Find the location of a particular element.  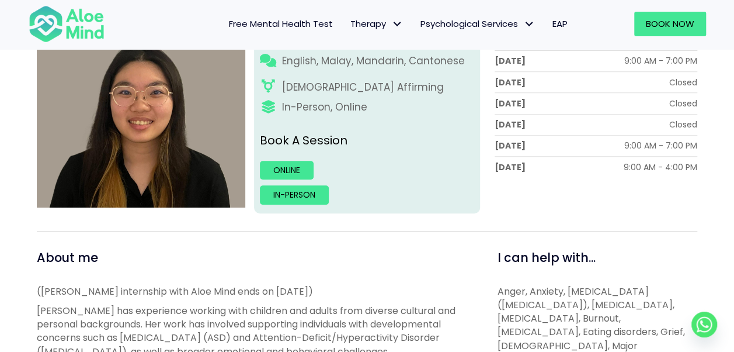

span: I can help with... is located at coordinates (547, 257).